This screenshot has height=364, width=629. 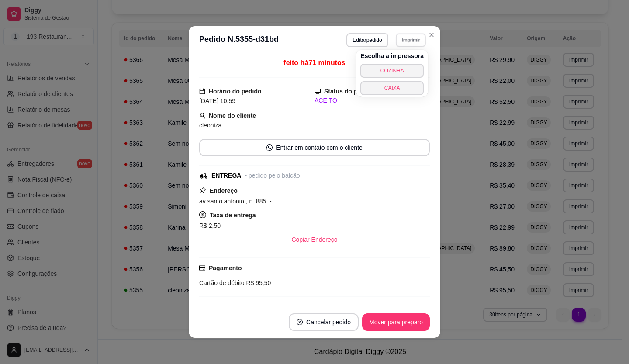 I want to click on span: Cartão de débito, so click(x=222, y=283).